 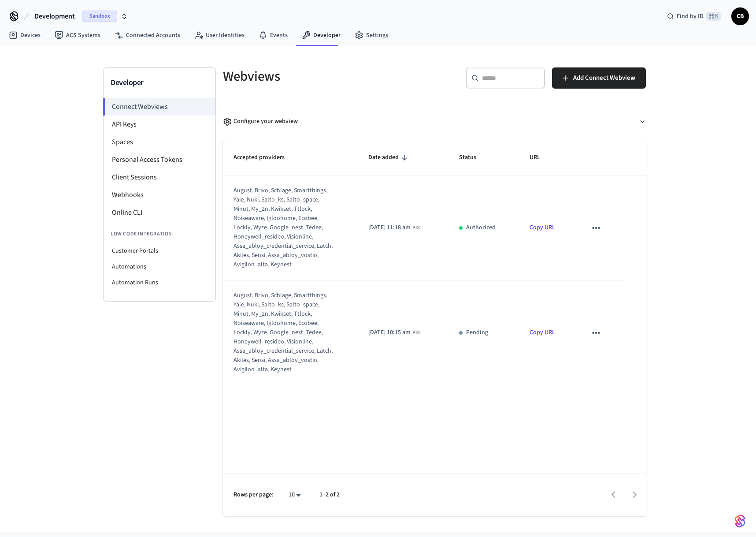 I want to click on button: CB, so click(x=740, y=17).